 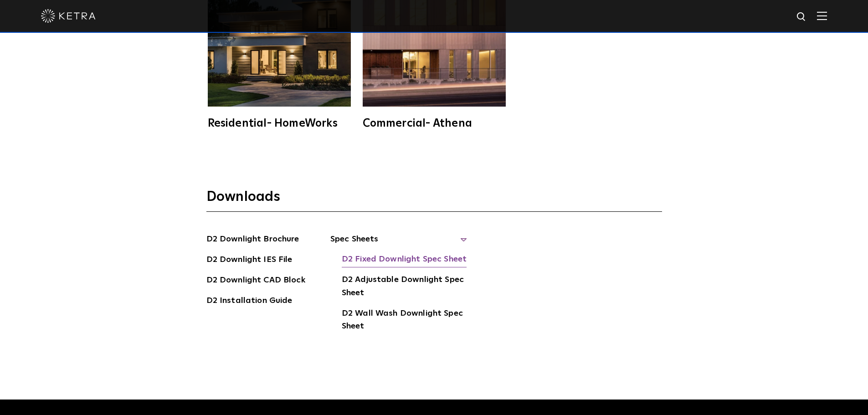 What do you see at coordinates (249, 302) in the screenshot?
I see `a: D2 Installation Guide` at bounding box center [249, 302].